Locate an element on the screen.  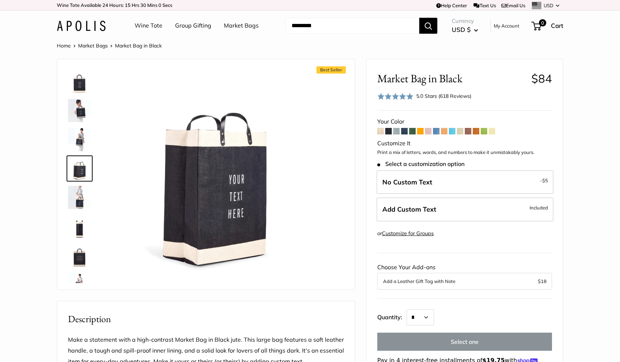
span: Best Seller is located at coordinates (331, 70).